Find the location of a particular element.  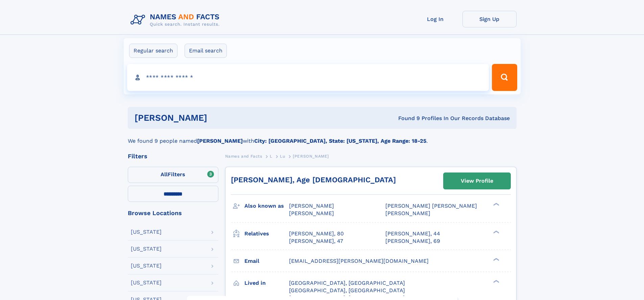

div: Browse Locations is located at coordinates (173, 213).